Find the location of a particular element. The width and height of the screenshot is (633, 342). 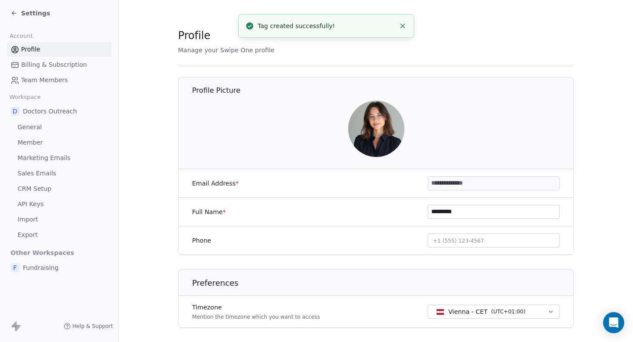

span: Import is located at coordinates (28, 219).